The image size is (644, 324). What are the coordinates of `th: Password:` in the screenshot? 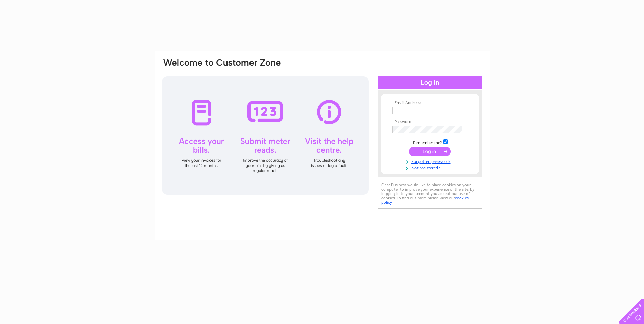 It's located at (430, 122).